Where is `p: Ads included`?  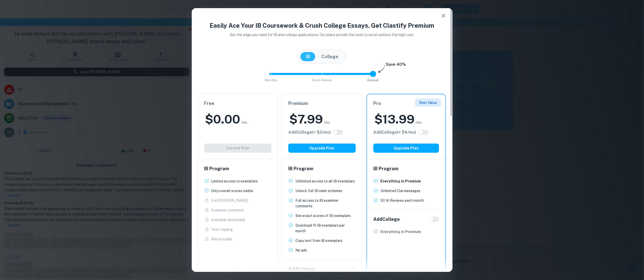 p: Ads included is located at coordinates (222, 239).